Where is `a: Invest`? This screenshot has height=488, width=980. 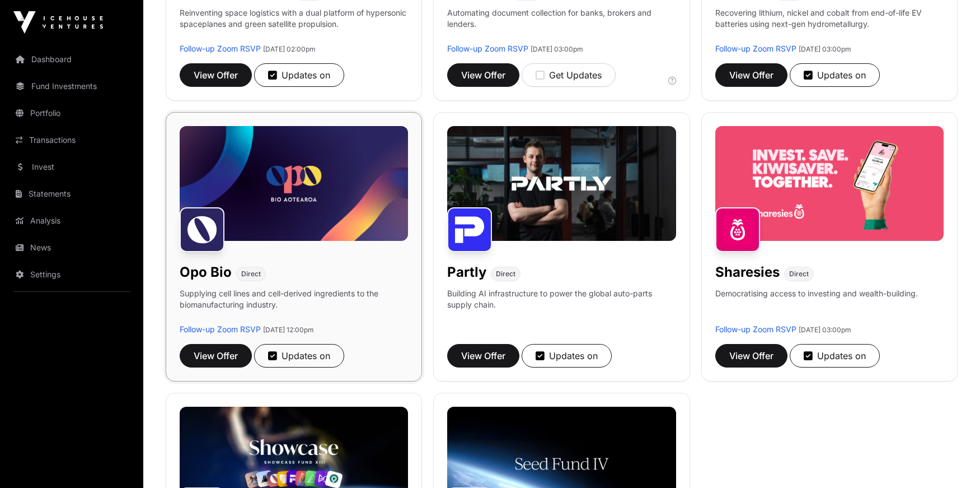 a: Invest is located at coordinates (72, 167).